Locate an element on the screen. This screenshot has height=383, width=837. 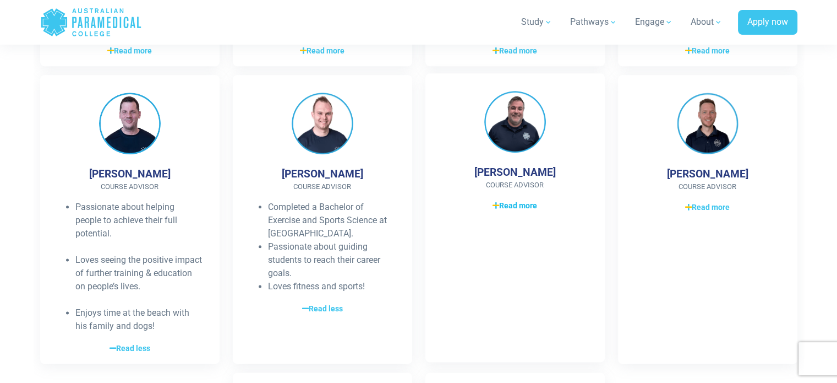
img: Andrew Cusack is located at coordinates (323, 123).